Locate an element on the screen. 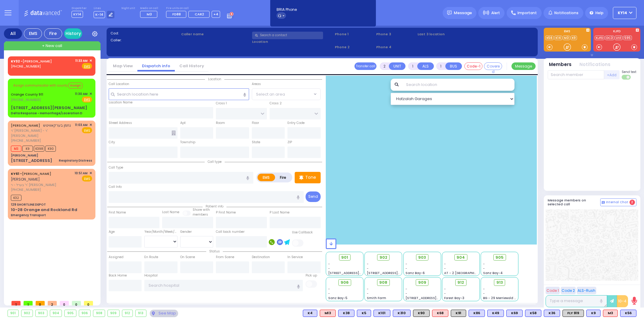 Image resolution: width=644 pixels, height=319 pixels. span: KY14 is located at coordinates (623, 13).